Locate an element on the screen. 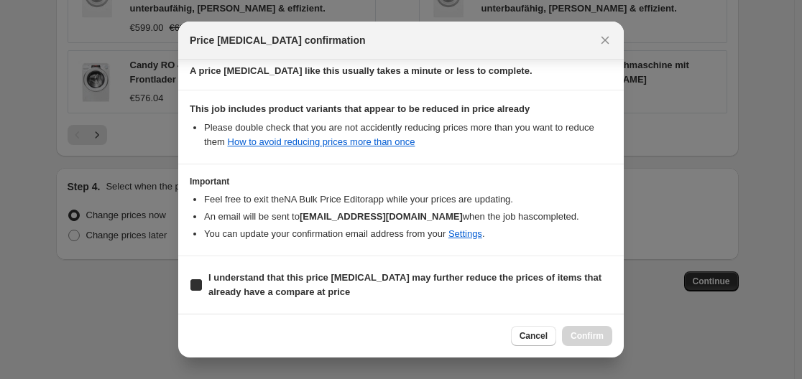 Image resolution: width=802 pixels, height=379 pixels. a: Settings is located at coordinates (465, 234).